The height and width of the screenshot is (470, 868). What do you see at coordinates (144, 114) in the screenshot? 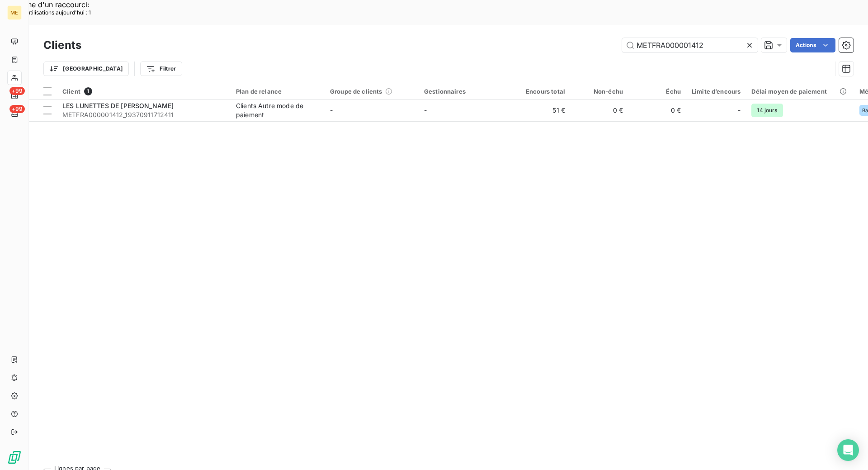
I see `span: METFRA000001412_19370911712411` at bounding box center [144, 114].